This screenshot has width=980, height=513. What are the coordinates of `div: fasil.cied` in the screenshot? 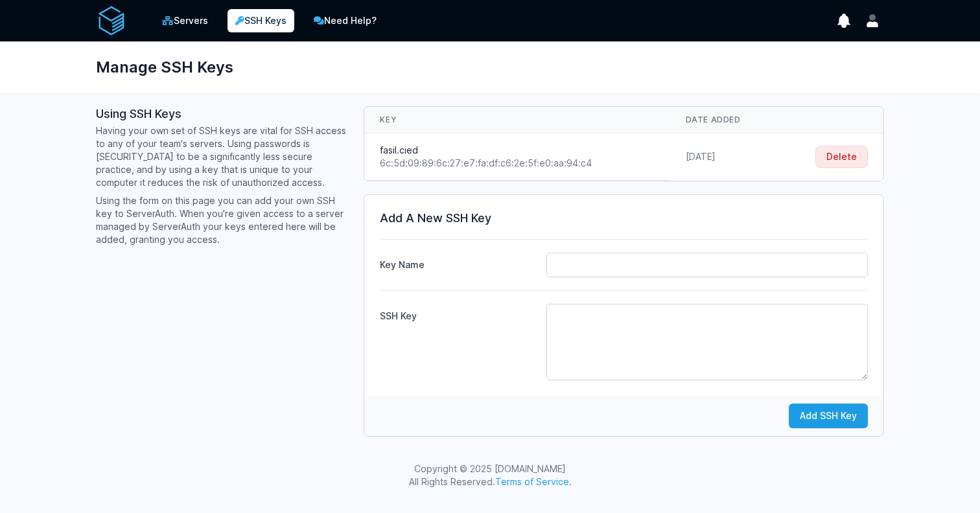 It's located at (516, 151).